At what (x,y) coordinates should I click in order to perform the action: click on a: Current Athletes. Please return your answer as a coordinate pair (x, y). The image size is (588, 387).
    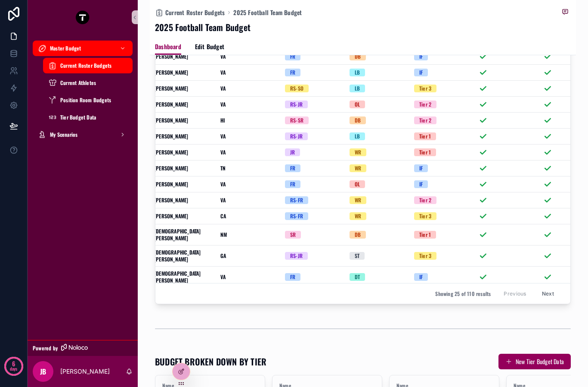
    Looking at the image, I should click on (88, 82).